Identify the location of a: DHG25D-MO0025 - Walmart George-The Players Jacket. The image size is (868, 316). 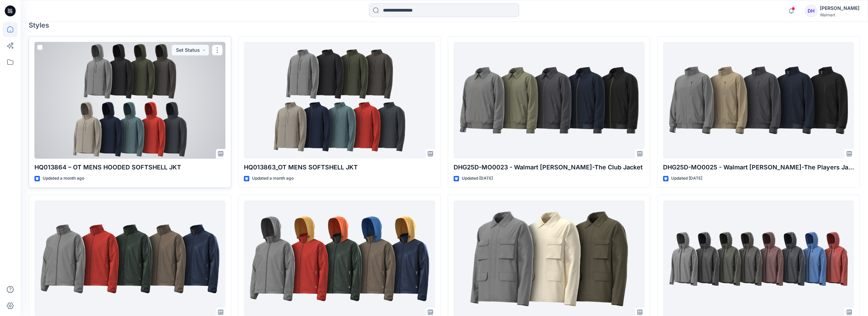
(759, 100).